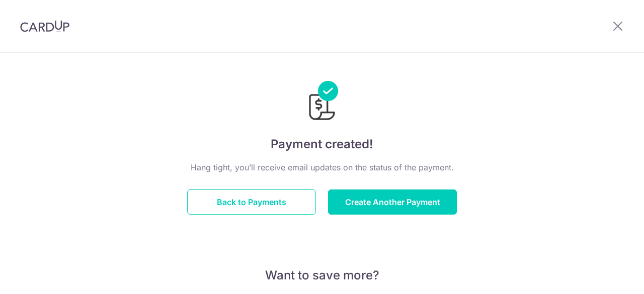  Describe the element at coordinates (322, 168) in the screenshot. I see `p: Hang tight, you’ll receive email updates on the status of the payment.` at that location.